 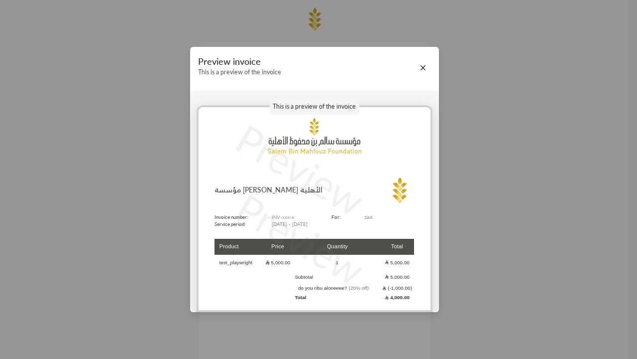 I want to click on img: Logo, so click(x=399, y=190).